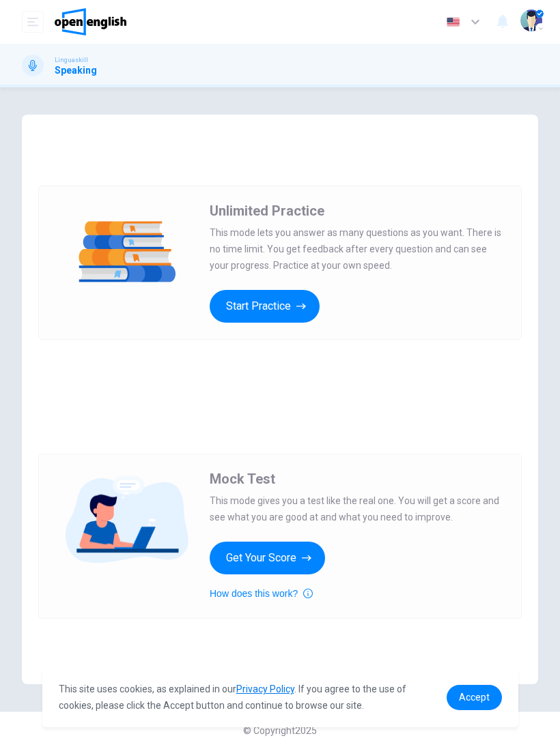 This screenshot has height=749, width=560. I want to click on button: Start Practice, so click(264, 307).